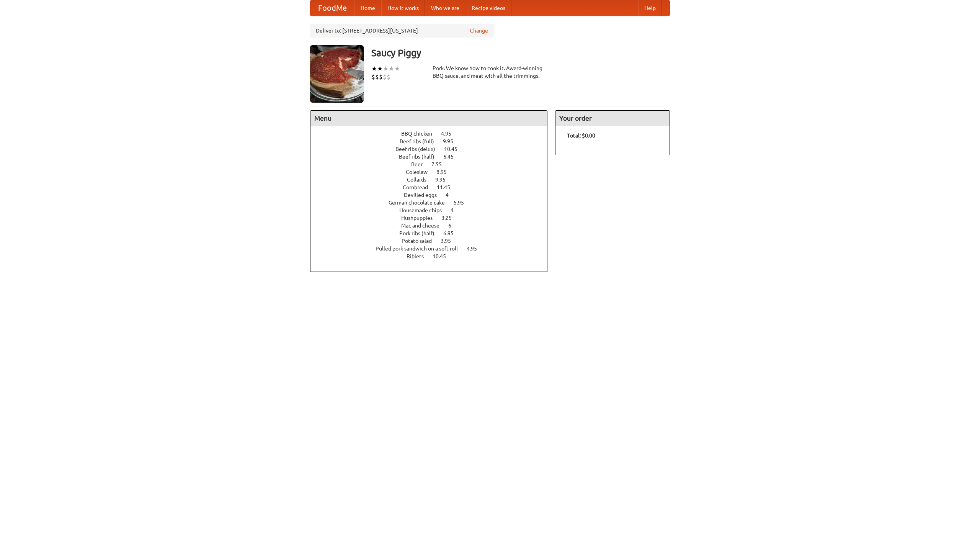 This screenshot has width=980, height=542. What do you see at coordinates (433, 172) in the screenshot?
I see `a: Coleslaw 8.95` at bounding box center [433, 172].